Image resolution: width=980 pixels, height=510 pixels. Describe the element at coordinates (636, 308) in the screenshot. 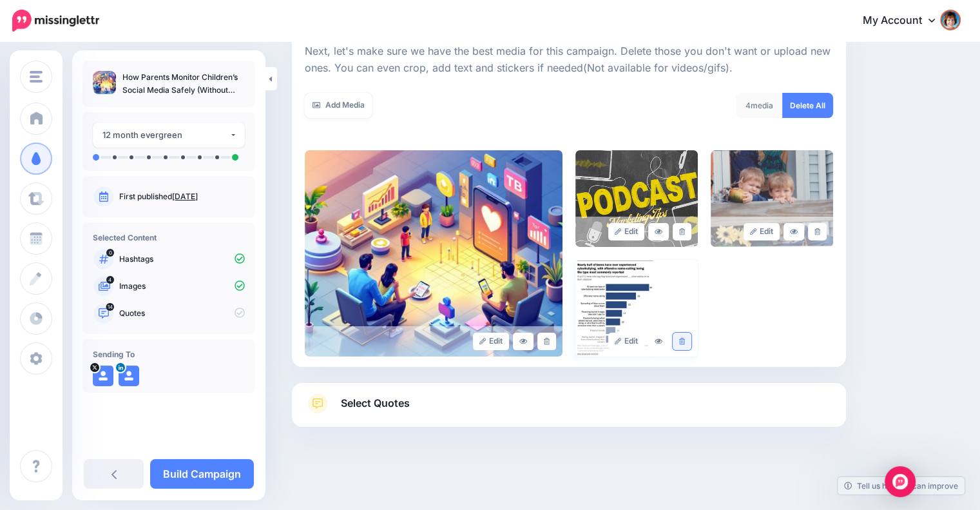

I see `img: 493657ed15767edea17fc17709c17314_large.jpg` at that location.